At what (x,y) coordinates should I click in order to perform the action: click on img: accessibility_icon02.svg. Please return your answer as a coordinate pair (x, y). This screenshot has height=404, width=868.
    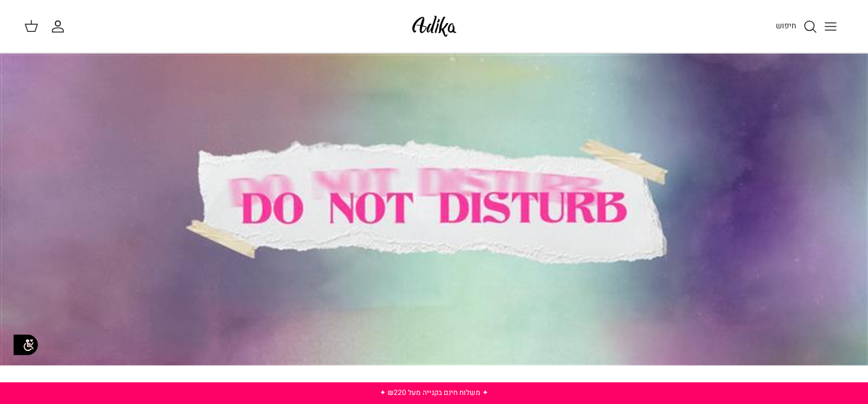
    Looking at the image, I should click on (25, 345).